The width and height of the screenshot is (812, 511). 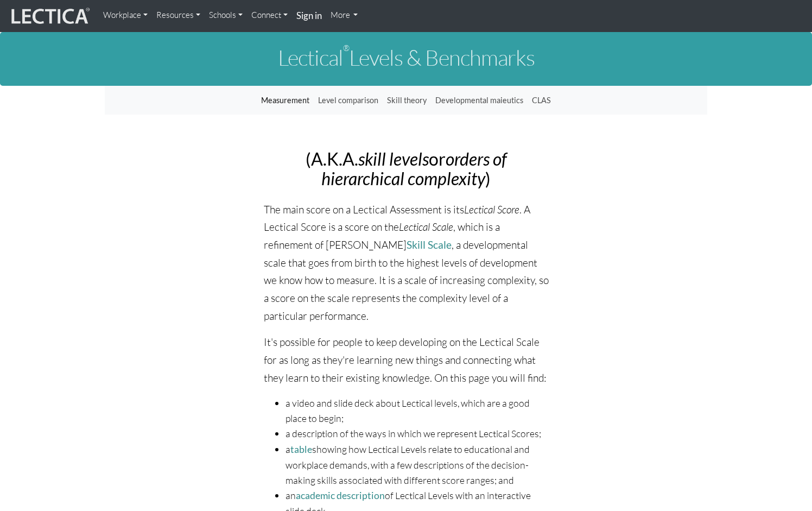 What do you see at coordinates (406, 263) in the screenshot?
I see `p: The main score on a Lectical Assessment is its . A Lectical Score is a score on the , which is a ...` at bounding box center [406, 263].